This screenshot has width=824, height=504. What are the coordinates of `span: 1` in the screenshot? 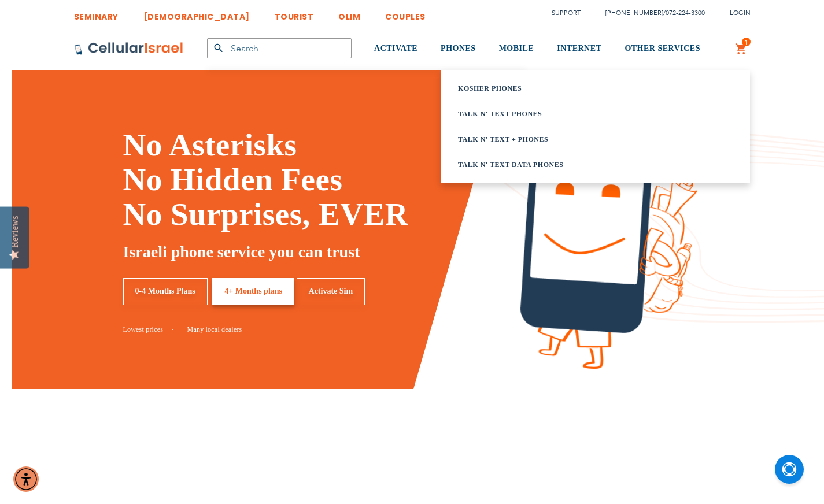 It's located at (746, 42).